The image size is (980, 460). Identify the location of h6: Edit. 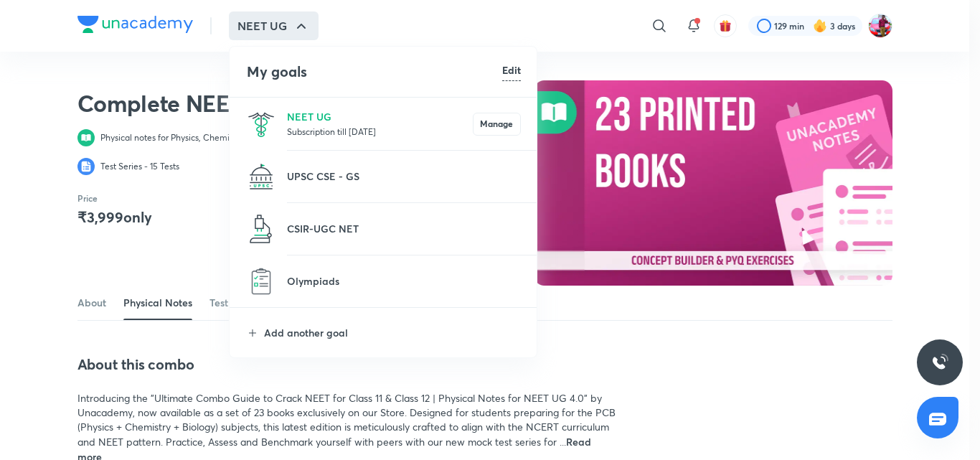
(511, 69).